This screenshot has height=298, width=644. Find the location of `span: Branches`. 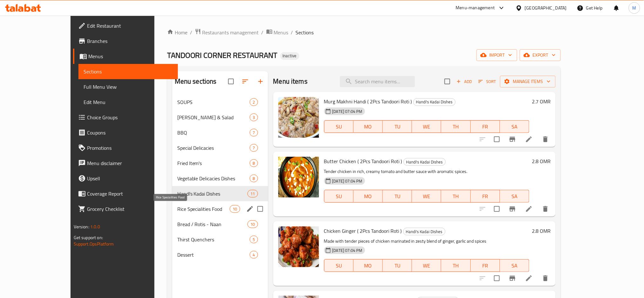

span: Branches is located at coordinates (130, 41).